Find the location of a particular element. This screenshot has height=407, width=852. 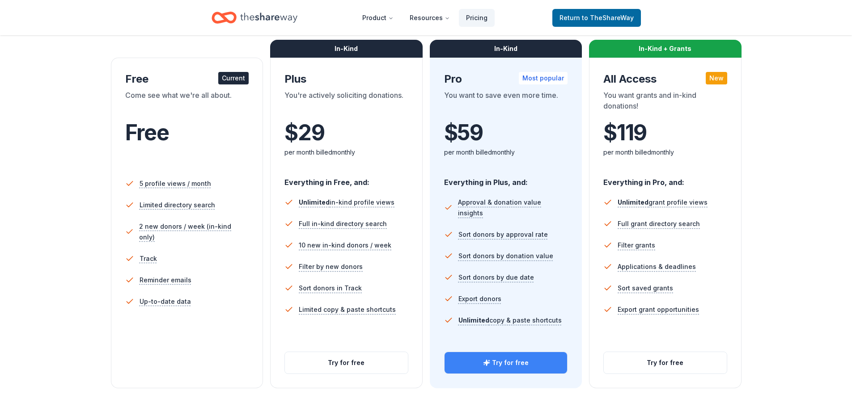

div: All Access is located at coordinates (665, 79).